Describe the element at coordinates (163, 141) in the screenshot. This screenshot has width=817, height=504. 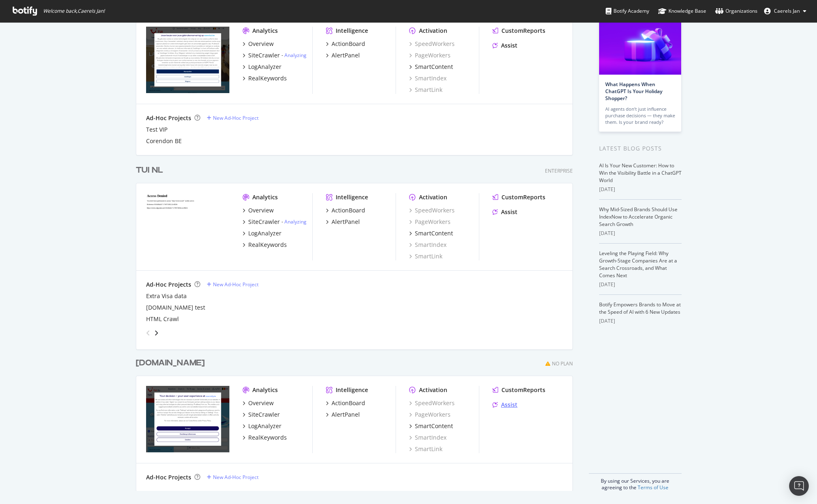
I see `a: Corendon BE` at that location.